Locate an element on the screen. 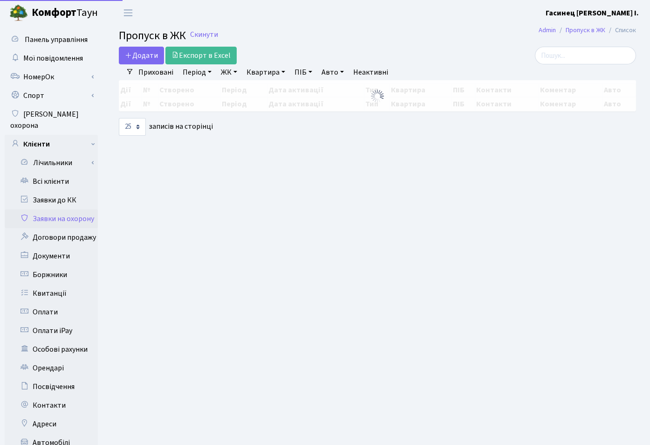  a: Оплати is located at coordinates (51, 312).